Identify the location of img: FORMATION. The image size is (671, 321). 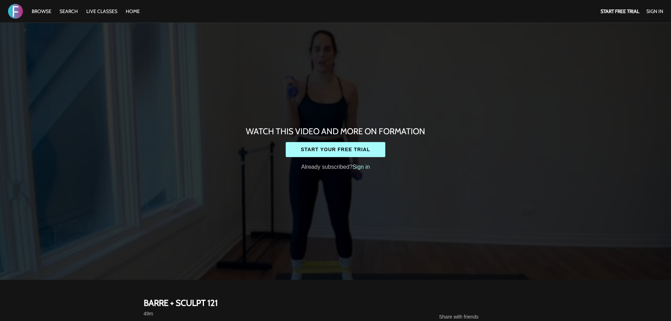
(15, 11).